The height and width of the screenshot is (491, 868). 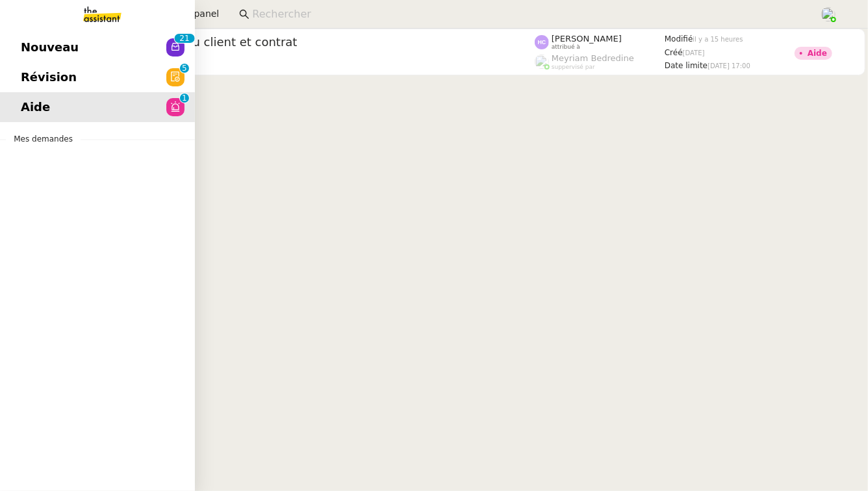 I want to click on p: 5, so click(x=184, y=70).